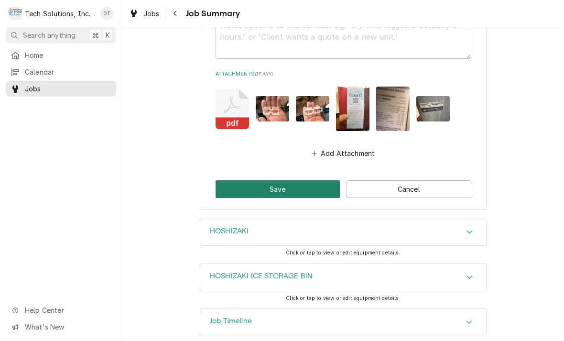 This screenshot has width=564, height=341. I want to click on button: Search anything⌘K, so click(61, 35).